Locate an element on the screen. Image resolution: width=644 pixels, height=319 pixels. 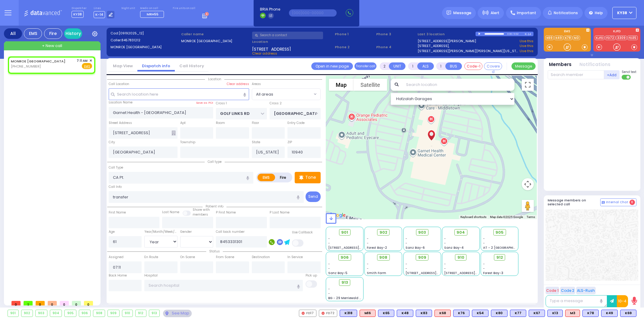
span: 909 is located at coordinates (422, 258).